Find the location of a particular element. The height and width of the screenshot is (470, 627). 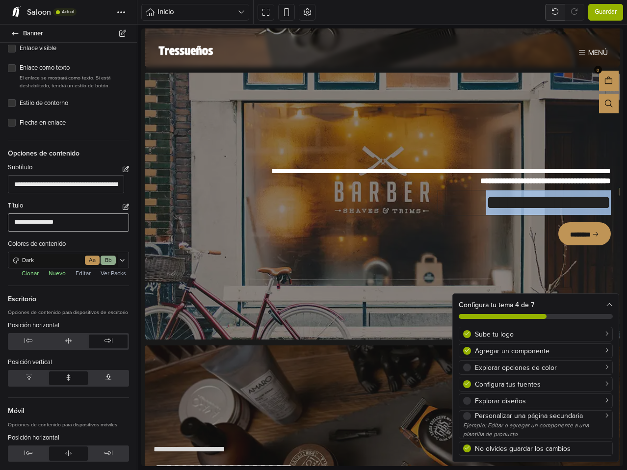

button: Inicio is located at coordinates (195, 12).